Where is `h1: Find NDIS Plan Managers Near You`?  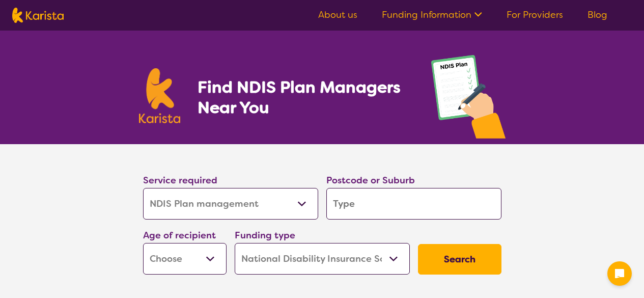
h1: Find NDIS Plan Managers Near You is located at coordinates (304, 97).